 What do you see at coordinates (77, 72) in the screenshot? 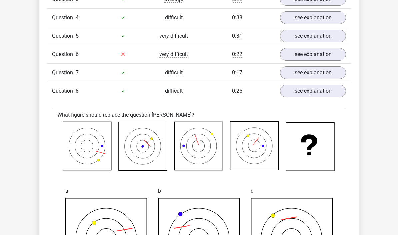
I see `span: 7` at bounding box center [77, 72].